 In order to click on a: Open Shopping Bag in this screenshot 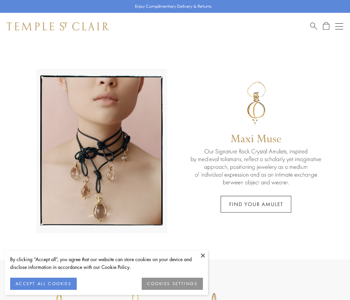, I will do `click(326, 26)`.